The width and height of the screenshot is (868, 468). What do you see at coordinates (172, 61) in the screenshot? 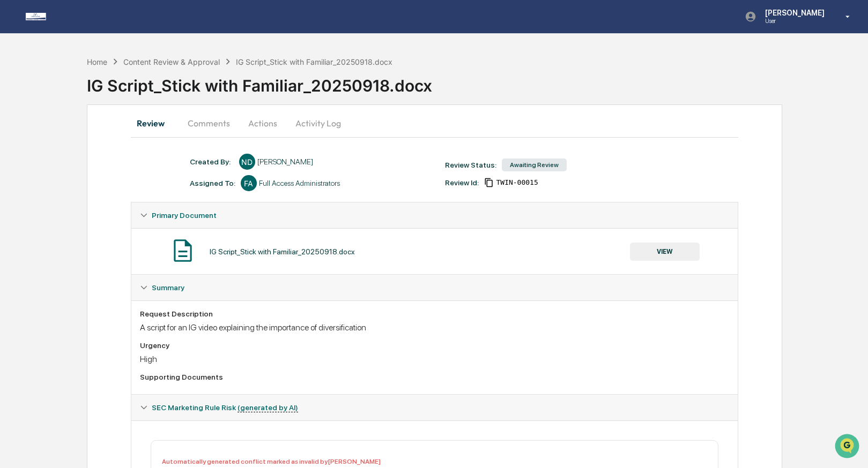
I see `div: Content Review & Approval` at bounding box center [172, 61].